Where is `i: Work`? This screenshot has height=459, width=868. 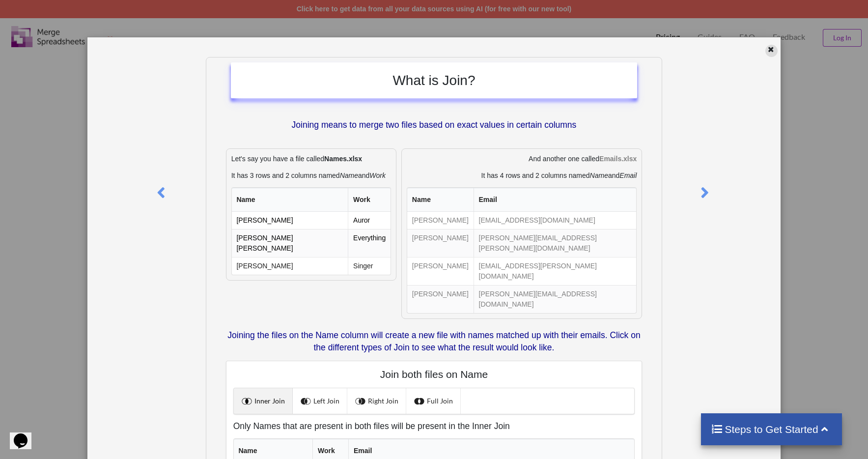 i: Work is located at coordinates (378, 176).